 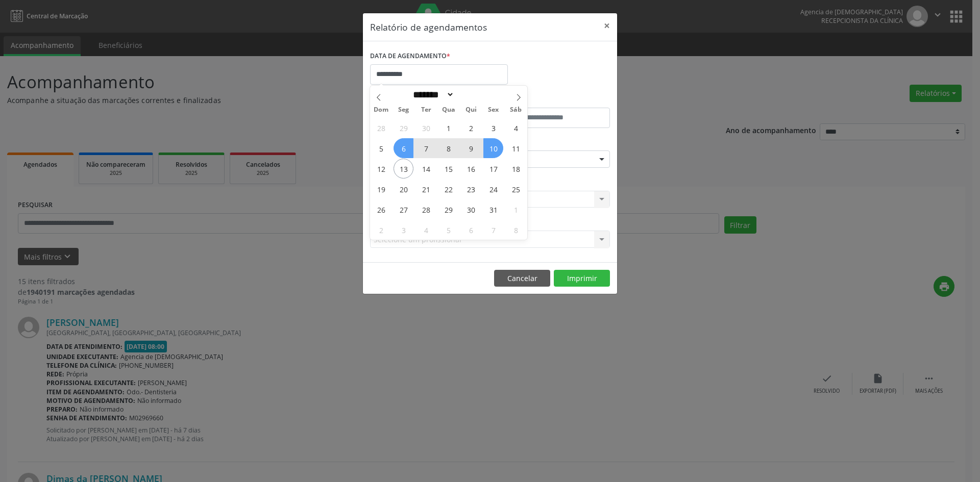 What do you see at coordinates (426, 169) in the screenshot?
I see `span: Outubro 14, 2025` at bounding box center [426, 169].